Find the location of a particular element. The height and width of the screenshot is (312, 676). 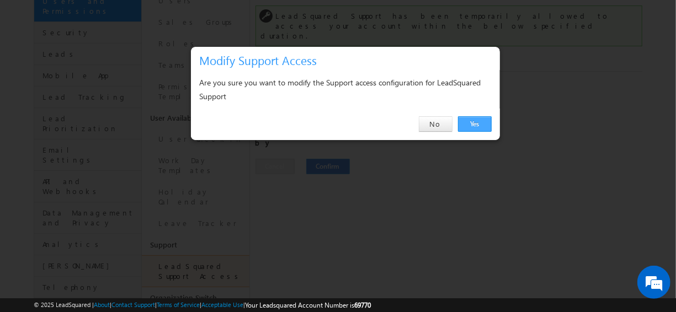

a: Yes is located at coordinates (475, 124).